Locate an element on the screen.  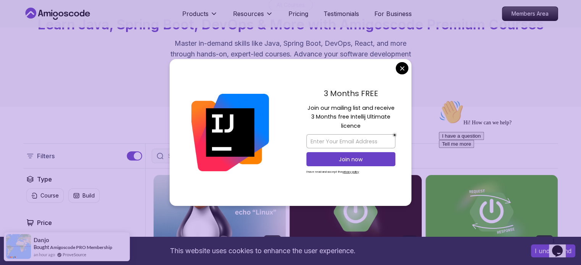
p: For Business is located at coordinates (393, 14).